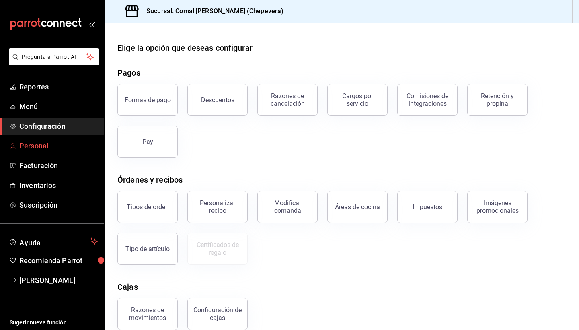 This screenshot has width=579, height=330. What do you see at coordinates (185, 48) in the screenshot?
I see `div: Elige la opción que deseas configurar` at bounding box center [185, 48].